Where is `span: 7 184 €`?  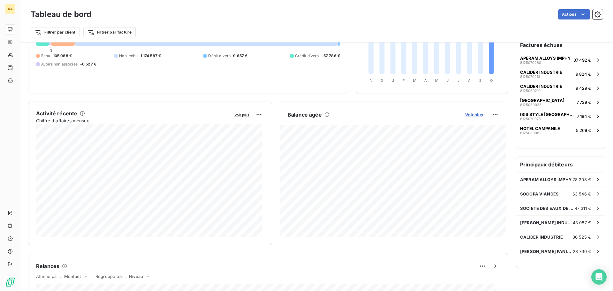 span: 7 184 € is located at coordinates (584, 116).